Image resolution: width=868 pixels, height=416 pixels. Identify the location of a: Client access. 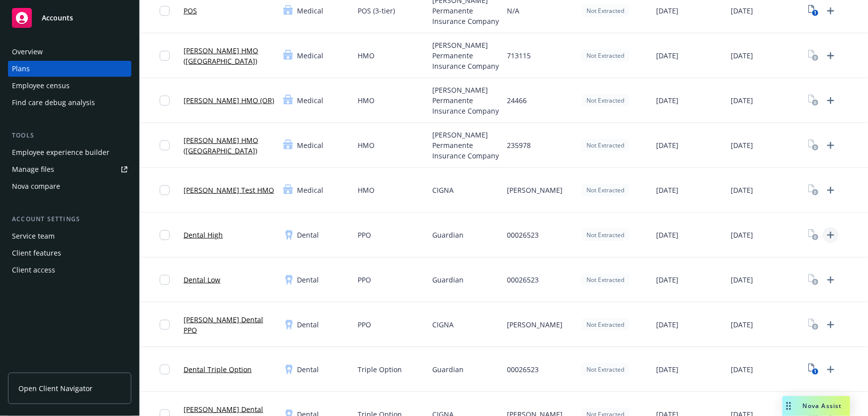
(69, 270).